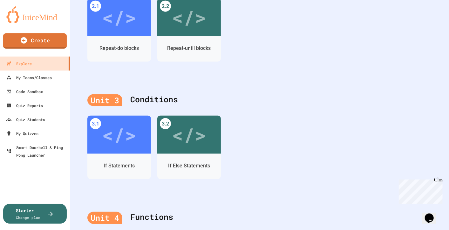 The width and height of the screenshot is (449, 230). What do you see at coordinates (28, 217) in the screenshot?
I see `span: Change plan` at bounding box center [28, 217].